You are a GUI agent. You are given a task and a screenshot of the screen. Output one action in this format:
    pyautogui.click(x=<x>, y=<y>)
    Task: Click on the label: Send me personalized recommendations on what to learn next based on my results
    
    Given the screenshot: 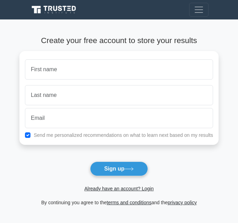 What is the action you would take?
    pyautogui.click(x=123, y=135)
    